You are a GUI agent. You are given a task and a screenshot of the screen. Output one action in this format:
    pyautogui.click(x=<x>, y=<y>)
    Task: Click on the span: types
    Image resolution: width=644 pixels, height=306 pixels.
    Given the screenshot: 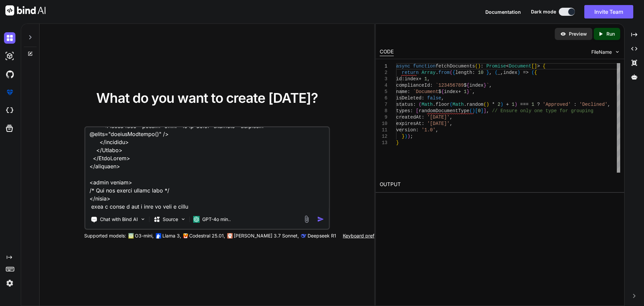 What is the action you would take?
    pyautogui.click(x=404, y=111)
    